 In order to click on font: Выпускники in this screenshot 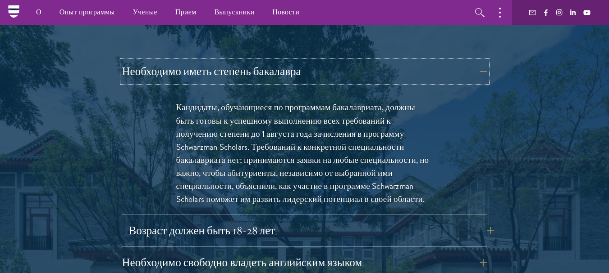, I will do `click(234, 12)`.